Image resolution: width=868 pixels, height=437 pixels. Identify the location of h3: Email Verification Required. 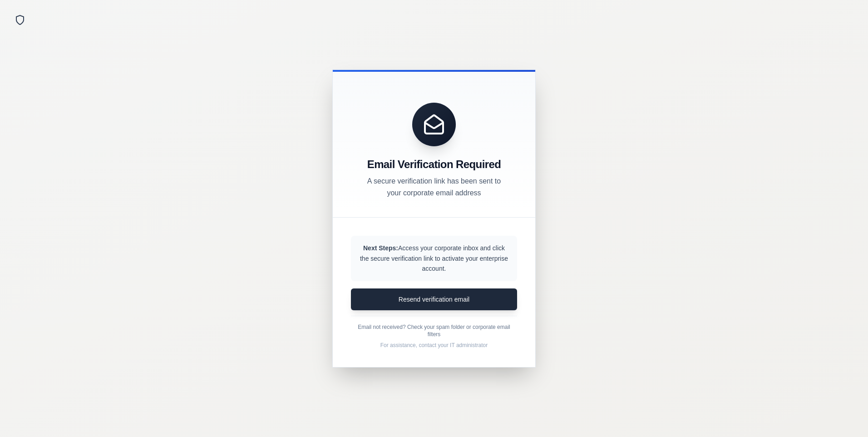
(434, 164).